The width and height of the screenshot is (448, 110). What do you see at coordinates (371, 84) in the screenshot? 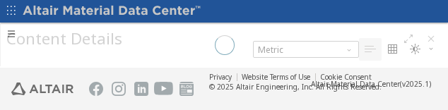
I see `div: (v2025.1)` at bounding box center [371, 84].